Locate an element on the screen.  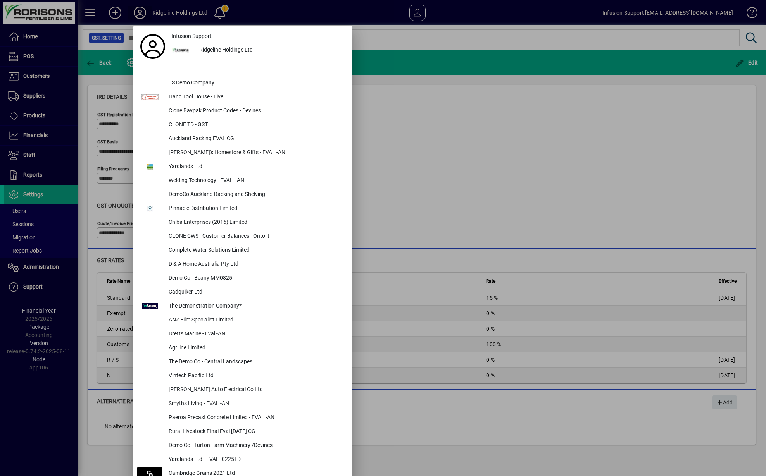
button: The Demonstration Company* is located at coordinates (243, 307).